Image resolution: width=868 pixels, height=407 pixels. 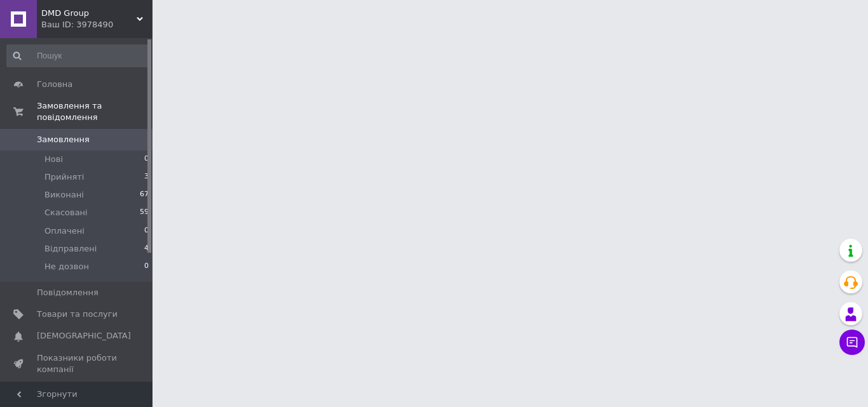 What do you see at coordinates (64, 231) in the screenshot?
I see `span: Оплачені` at bounding box center [64, 231].